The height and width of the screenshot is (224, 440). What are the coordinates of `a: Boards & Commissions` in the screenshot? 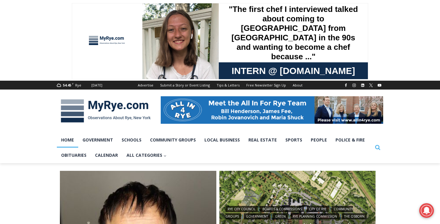 It's located at (282, 209).